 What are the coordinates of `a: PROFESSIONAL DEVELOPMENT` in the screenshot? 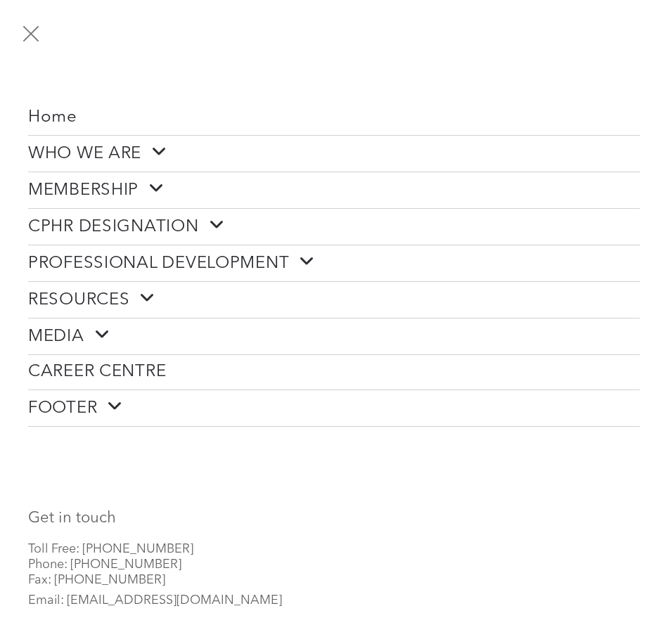 It's located at (334, 263).